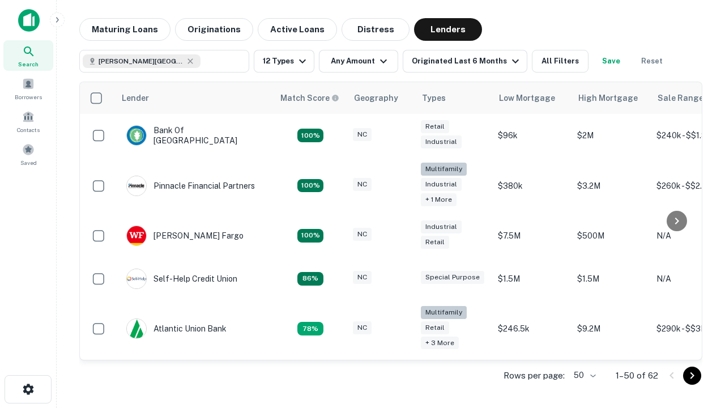 Image resolution: width=725 pixels, height=408 pixels. Describe the element at coordinates (28, 163) in the screenshot. I see `span: Saved` at that location.